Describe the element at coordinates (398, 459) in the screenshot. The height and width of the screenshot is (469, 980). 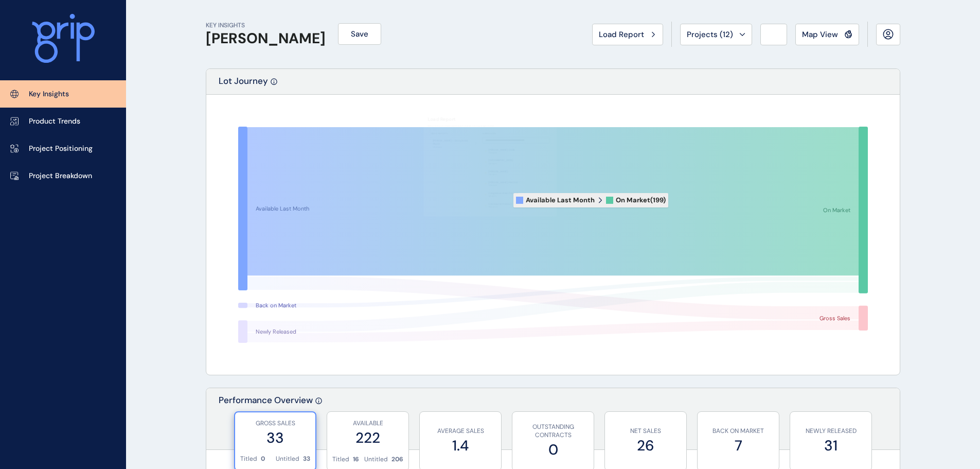
I see `p: 206` at that location.